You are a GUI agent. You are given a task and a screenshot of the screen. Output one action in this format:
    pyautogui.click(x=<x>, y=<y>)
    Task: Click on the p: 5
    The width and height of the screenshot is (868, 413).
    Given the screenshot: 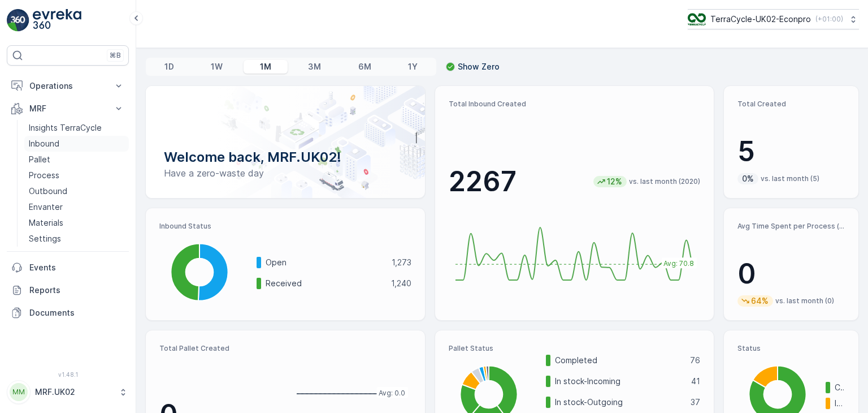 What is the action you would take?
    pyautogui.click(x=791, y=151)
    